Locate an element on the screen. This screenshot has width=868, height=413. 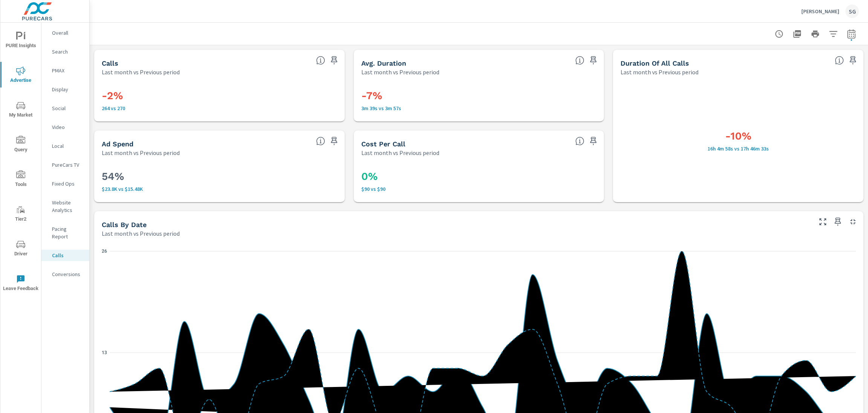
p: 16h 4m 58s vs 17h 46m 33s is located at coordinates (738, 149).